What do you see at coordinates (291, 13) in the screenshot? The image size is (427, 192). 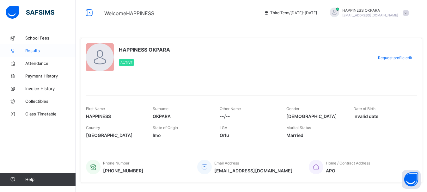 I see `span: session/term information` at bounding box center [291, 13].